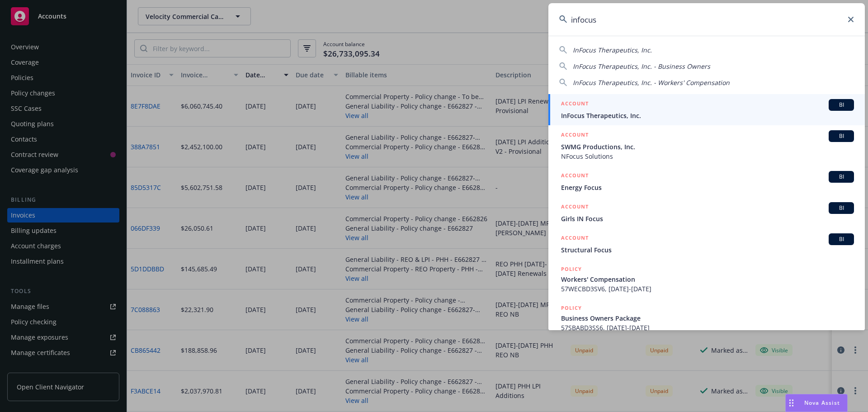 This screenshot has width=868, height=412. I want to click on span: Workers' Compensation, so click(707, 279).